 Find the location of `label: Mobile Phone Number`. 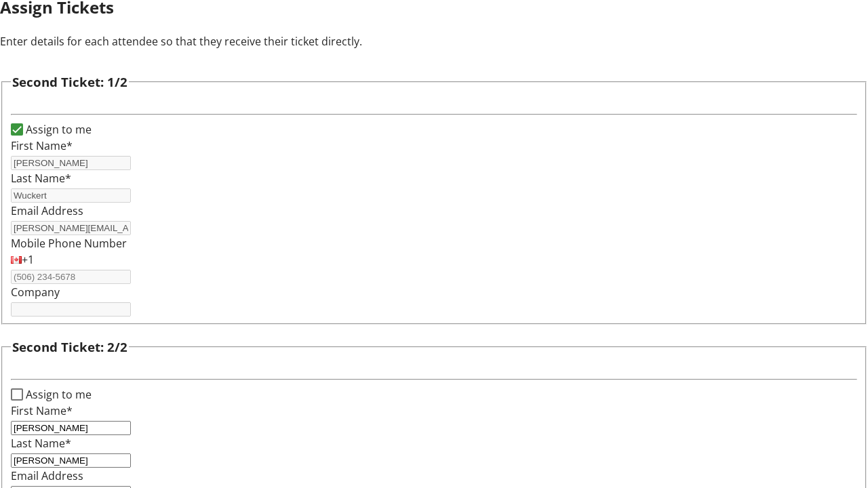

label: Mobile Phone Number is located at coordinates (68, 244).